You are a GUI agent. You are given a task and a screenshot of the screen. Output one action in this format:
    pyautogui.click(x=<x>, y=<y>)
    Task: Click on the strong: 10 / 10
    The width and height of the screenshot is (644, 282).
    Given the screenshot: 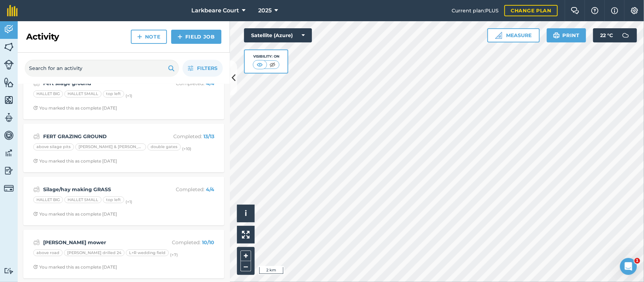 What is the action you would take?
    pyautogui.click(x=208, y=243)
    